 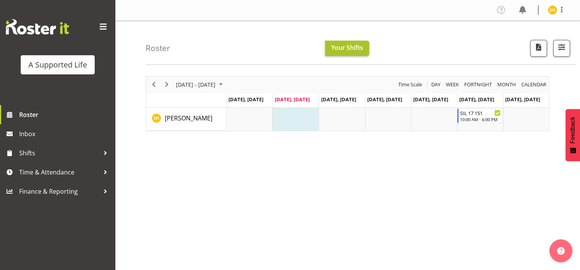 I want to click on button: Previous, so click(x=154, y=84).